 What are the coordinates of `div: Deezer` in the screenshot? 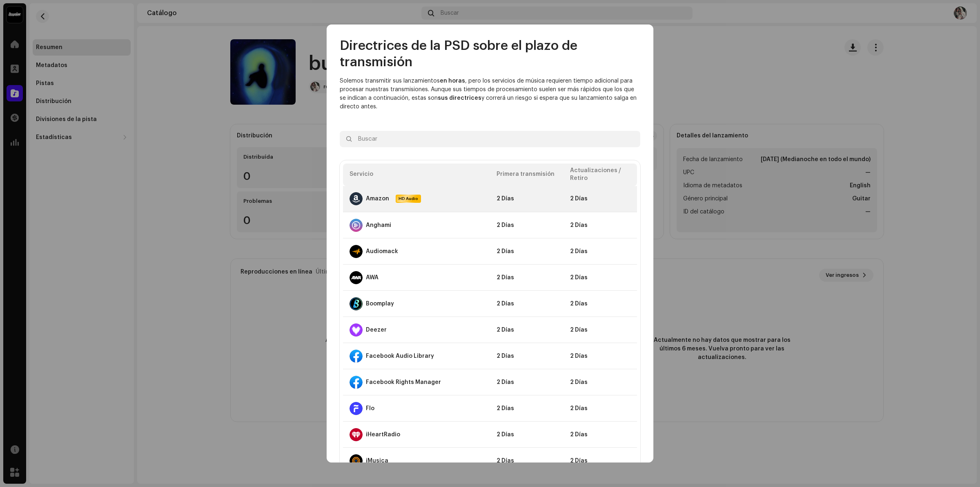 It's located at (376, 330).